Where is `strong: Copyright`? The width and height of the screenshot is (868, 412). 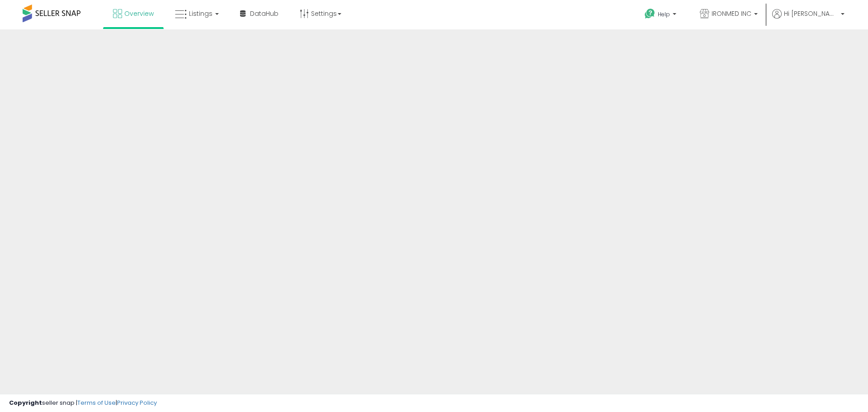 strong: Copyright is located at coordinates (26, 403).